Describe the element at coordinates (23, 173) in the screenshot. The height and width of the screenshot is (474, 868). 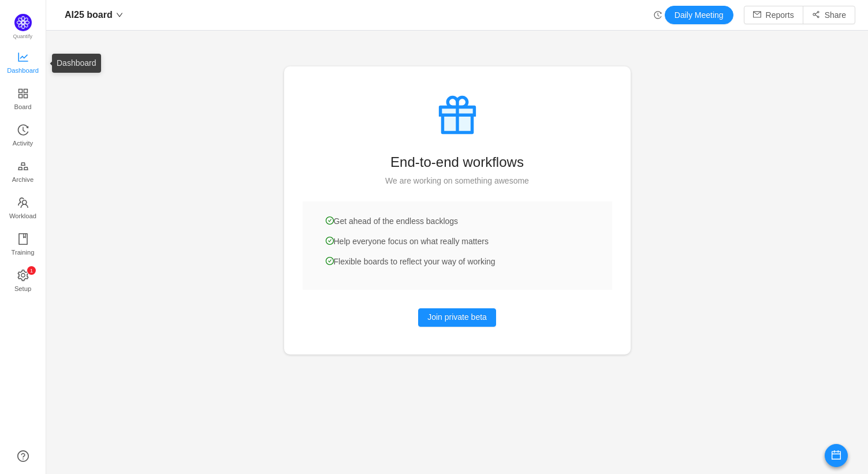
I see `a: Archive` at that location.